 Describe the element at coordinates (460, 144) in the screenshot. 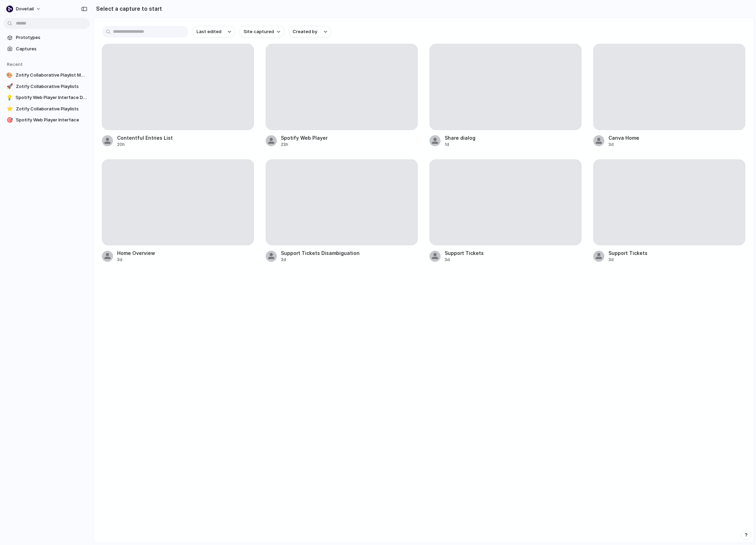

I see `div: 1d` at that location.